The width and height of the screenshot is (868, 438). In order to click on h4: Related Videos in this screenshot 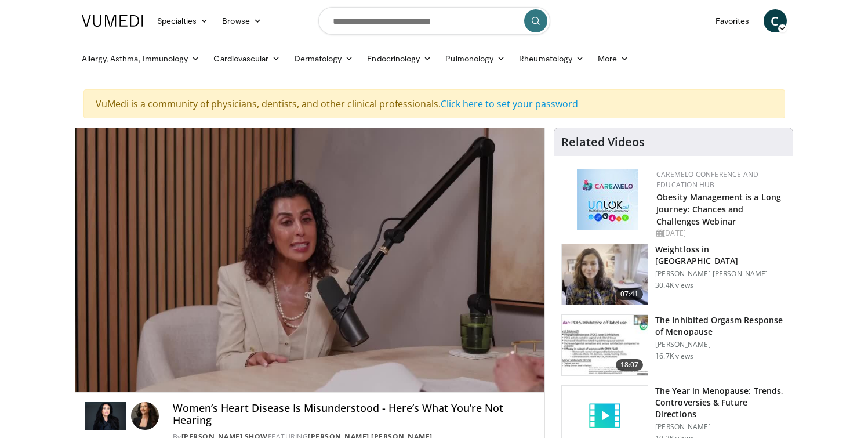, I will do `click(603, 142)`.